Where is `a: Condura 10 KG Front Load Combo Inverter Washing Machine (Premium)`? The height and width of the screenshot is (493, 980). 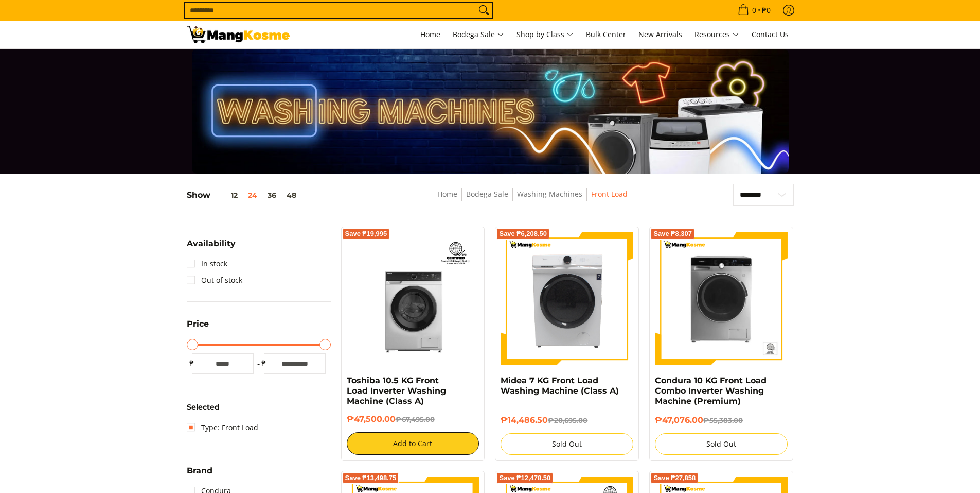 a: Condura 10 KG Front Load Combo Inverter Washing Machine (Premium) is located at coordinates (710, 390).